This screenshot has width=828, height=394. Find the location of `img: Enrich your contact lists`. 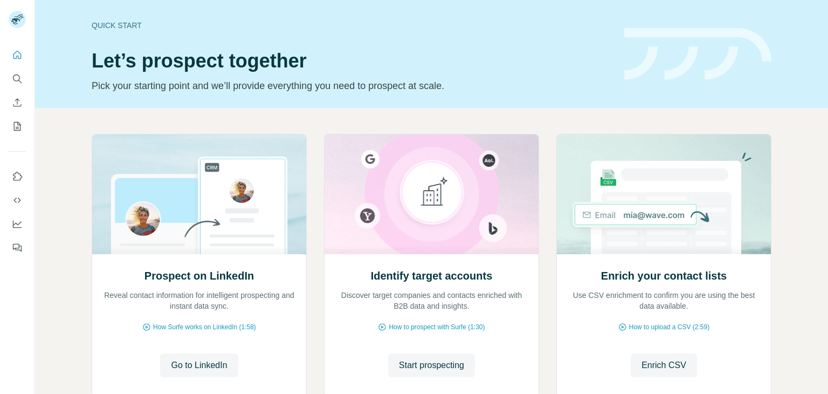

img: Enrich your contact lists is located at coordinates (664, 194).